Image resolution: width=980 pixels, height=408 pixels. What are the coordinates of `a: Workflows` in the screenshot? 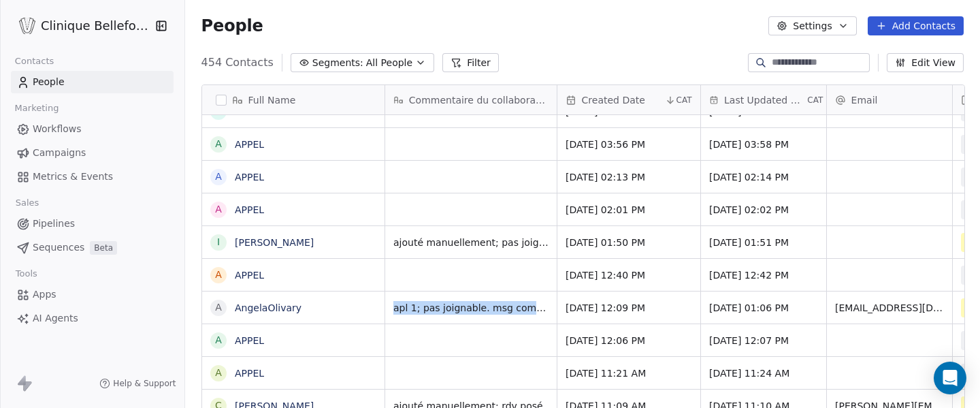 It's located at (91, 129).